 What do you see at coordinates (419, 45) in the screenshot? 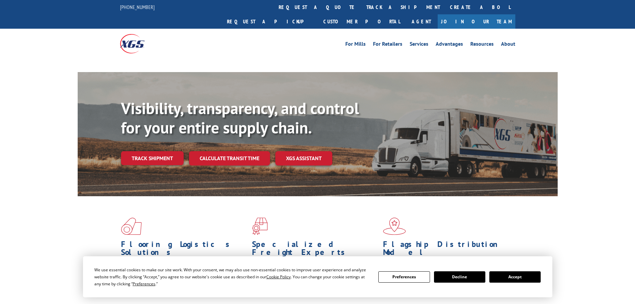
I see `a: Services` at bounding box center [419, 45].